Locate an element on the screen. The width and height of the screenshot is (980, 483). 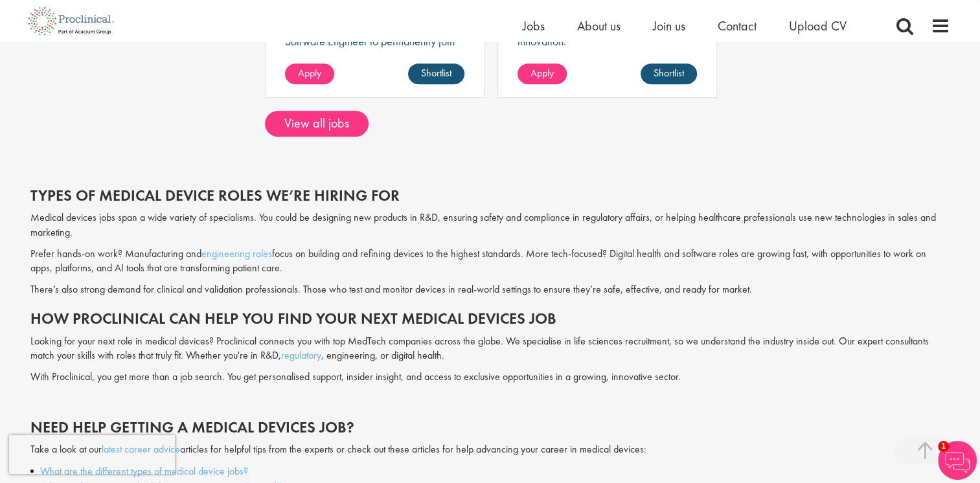
span: Upload CV is located at coordinates (817, 26).